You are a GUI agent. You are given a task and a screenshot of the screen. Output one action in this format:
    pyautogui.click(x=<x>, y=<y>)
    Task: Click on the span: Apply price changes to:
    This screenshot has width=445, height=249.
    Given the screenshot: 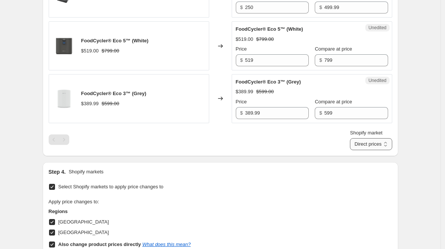 What is the action you would take?
    pyautogui.click(x=74, y=201)
    